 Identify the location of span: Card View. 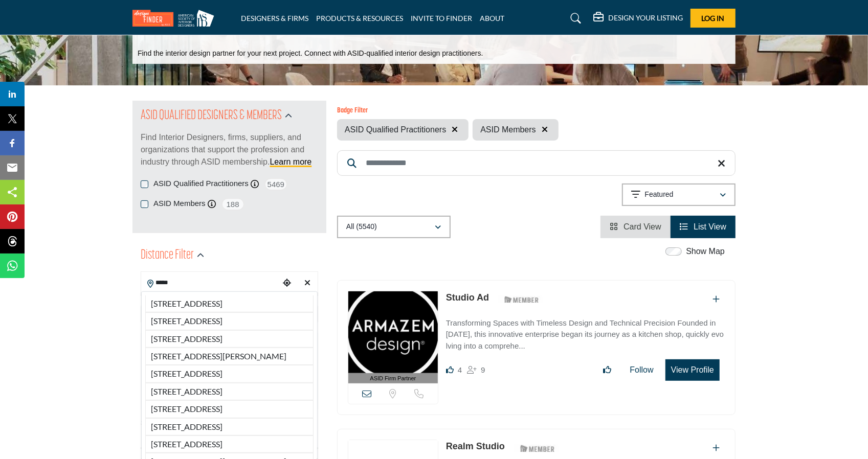
(642, 227).